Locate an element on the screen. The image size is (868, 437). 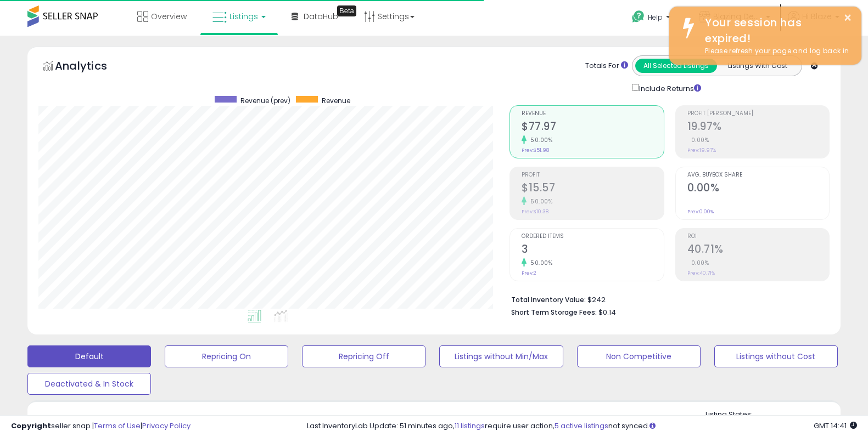
a: 11 listings is located at coordinates (469, 426).